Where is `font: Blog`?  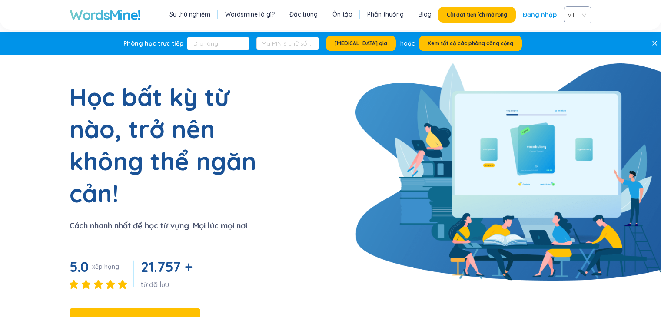 font: Blog is located at coordinates (425, 14).